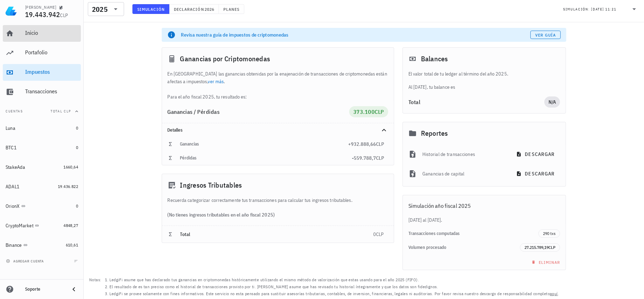  What do you see at coordinates (189, 9) in the screenshot?
I see `span: Declaración` at bounding box center [189, 9].